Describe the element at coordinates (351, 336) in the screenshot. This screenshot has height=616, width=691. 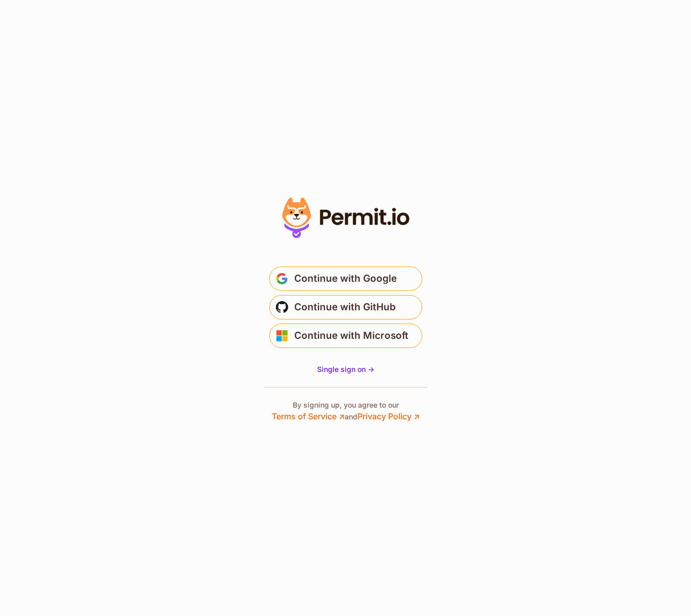
I see `span: Continue with Microsoft` at that location.